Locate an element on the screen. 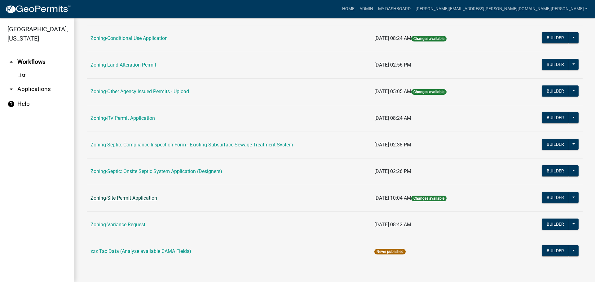 The width and height of the screenshot is (595, 282). a: Zoning-Conditional Use Application is located at coordinates (129, 38).